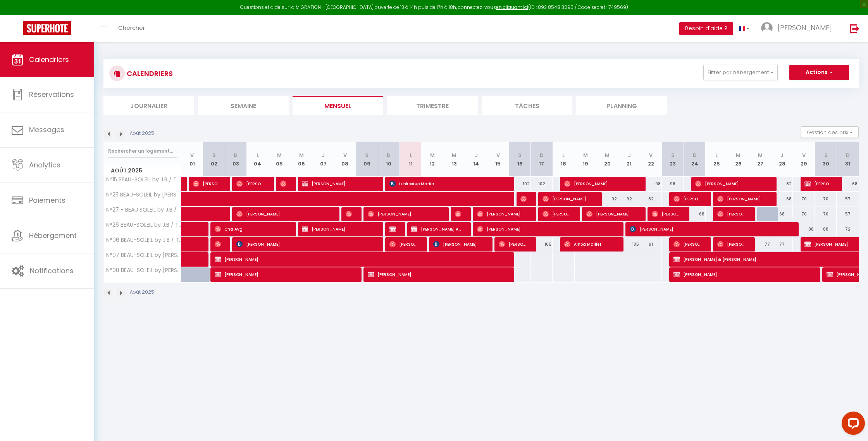 The height and width of the screenshot is (441, 868). Describe the element at coordinates (651, 199) in the screenshot. I see `div: 82` at that location.